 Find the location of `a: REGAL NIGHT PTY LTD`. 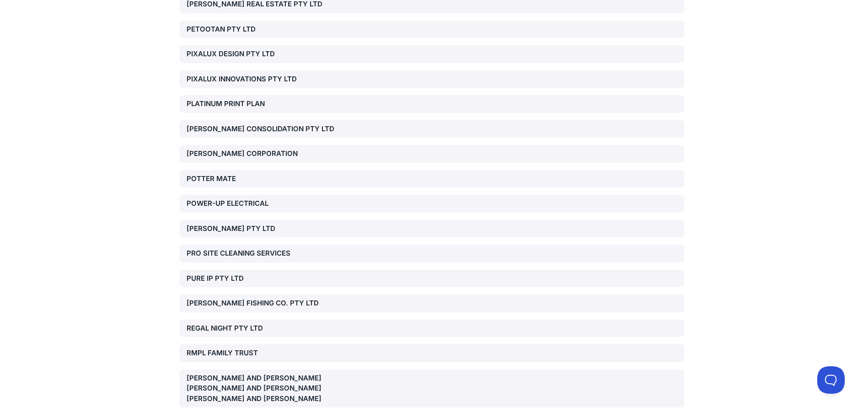

a: REGAL NIGHT PTY LTD is located at coordinates (432, 328).